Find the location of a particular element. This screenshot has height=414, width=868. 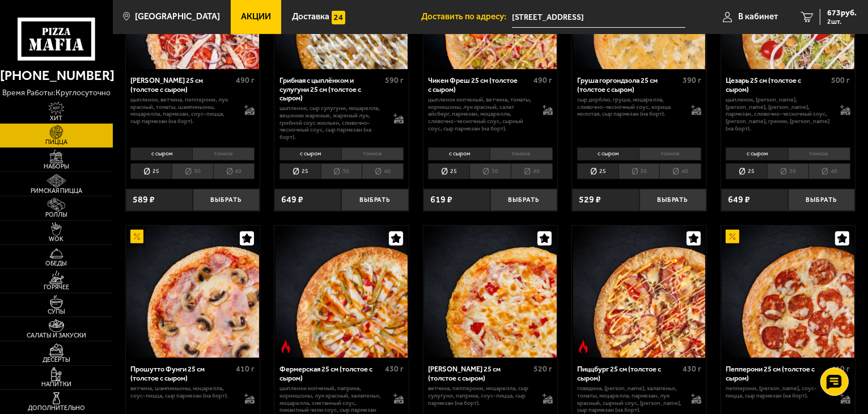

p: цыпленок, сыр сулугуни, моцарелла, вешенки жареные, жареный лук, грибной соус Жюльен, сливочно-че... is located at coordinates (332, 123).